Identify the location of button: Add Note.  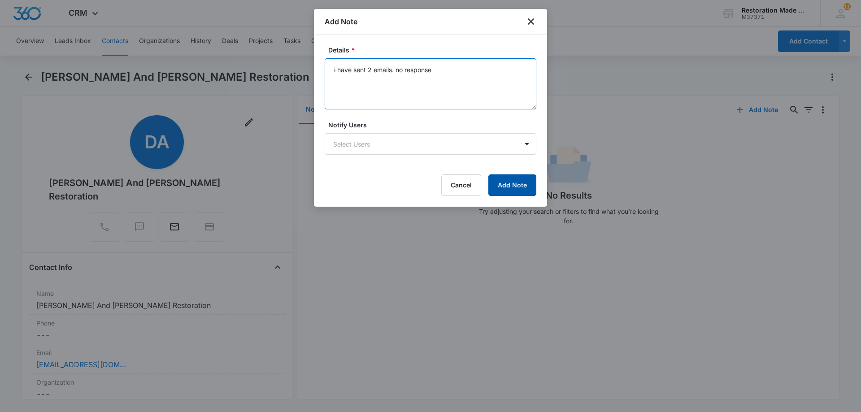
(512, 185).